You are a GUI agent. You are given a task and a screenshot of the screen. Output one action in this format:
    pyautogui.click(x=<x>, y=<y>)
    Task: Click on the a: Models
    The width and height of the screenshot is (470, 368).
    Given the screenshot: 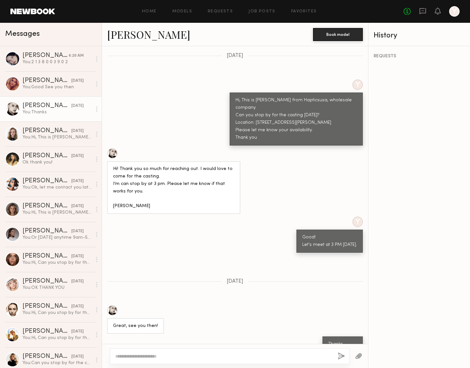 What is the action you would take?
    pyautogui.click(x=182, y=11)
    